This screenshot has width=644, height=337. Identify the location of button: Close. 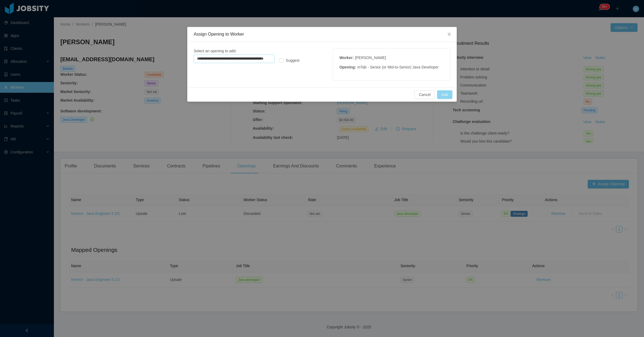
(450, 34).